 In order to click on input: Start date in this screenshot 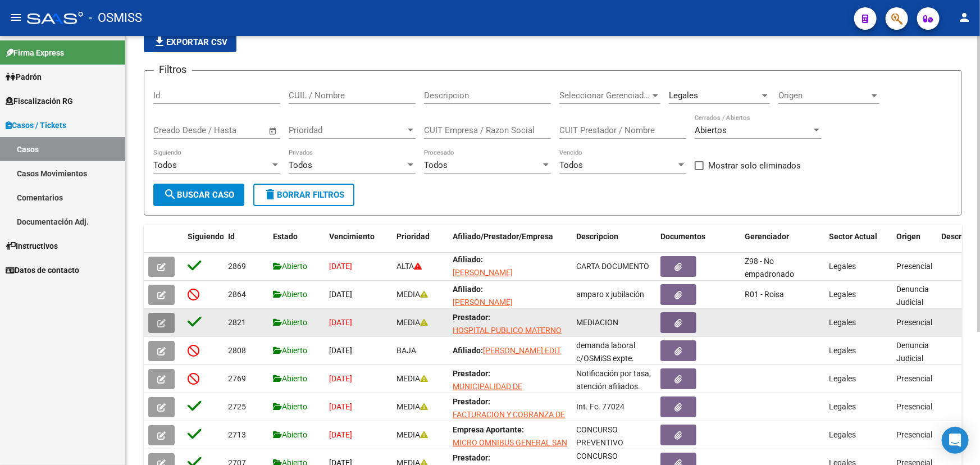, I will do `click(171, 130)`.